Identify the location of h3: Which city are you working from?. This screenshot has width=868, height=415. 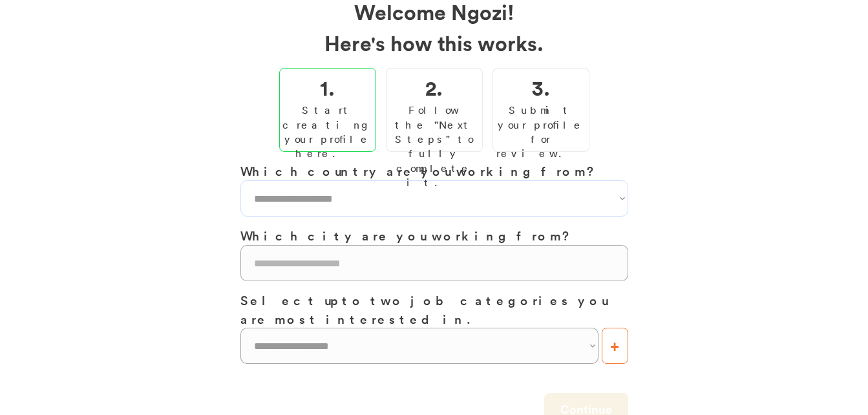
(434, 235).